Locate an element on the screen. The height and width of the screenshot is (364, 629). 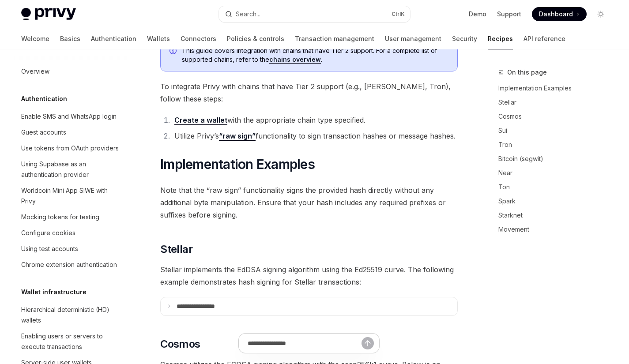
span: This guide covers integration with chains that have Tier 2 support. For a complete list of suppor... is located at coordinates (315, 55).